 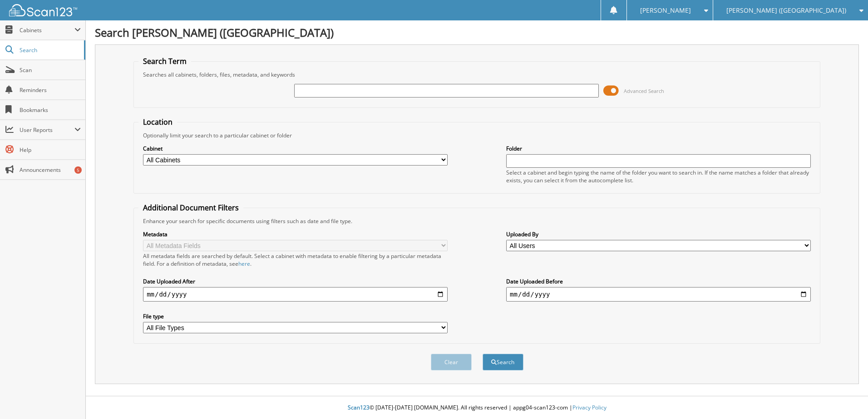 I want to click on a: here, so click(x=245, y=263).